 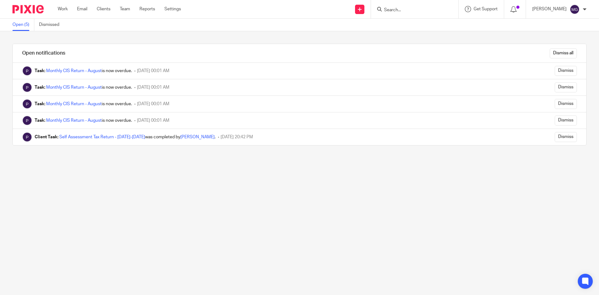 What do you see at coordinates (125, 137) in the screenshot?
I see `div: was completed by .` at bounding box center [125, 137].